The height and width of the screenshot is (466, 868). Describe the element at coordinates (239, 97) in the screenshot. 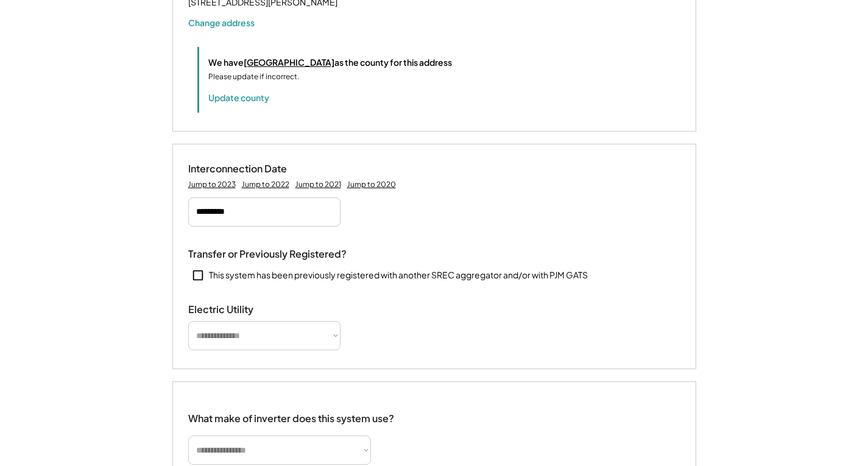

I see `button: Update county` at that location.